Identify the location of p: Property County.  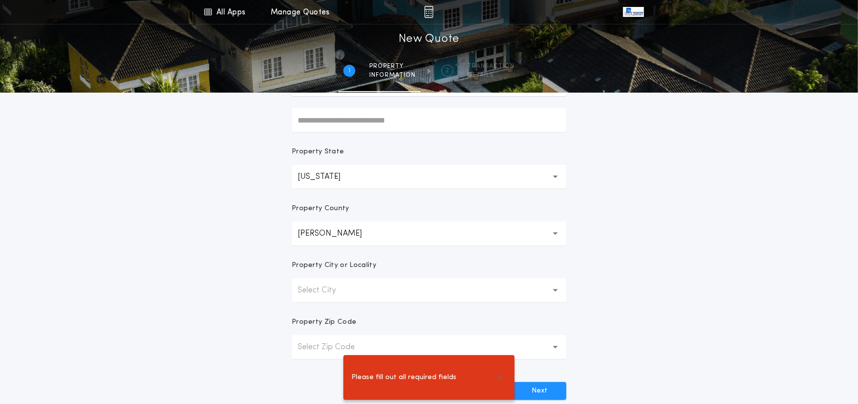
(320, 209).